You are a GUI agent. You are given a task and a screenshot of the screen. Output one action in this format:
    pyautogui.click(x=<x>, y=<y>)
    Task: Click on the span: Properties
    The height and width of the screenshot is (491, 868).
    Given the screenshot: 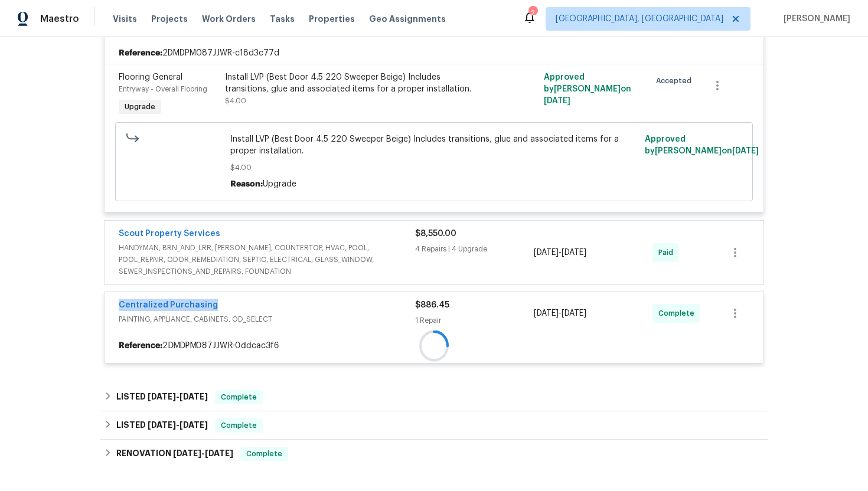 What is the action you would take?
    pyautogui.click(x=332, y=19)
    